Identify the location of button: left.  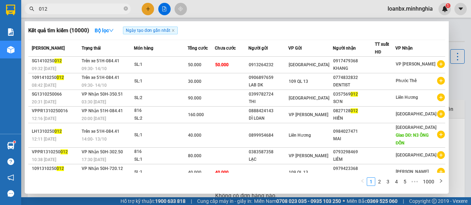
(363, 181).